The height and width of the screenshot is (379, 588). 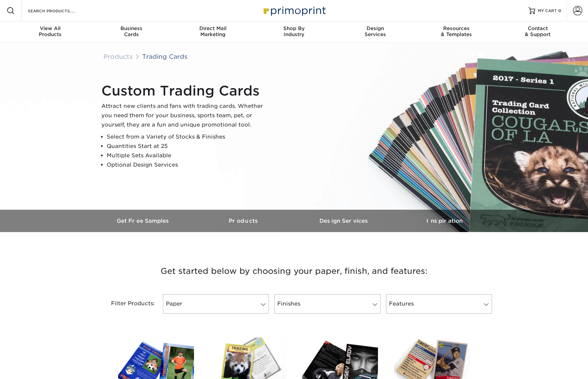 I want to click on div: Filter Products:, so click(x=127, y=304).